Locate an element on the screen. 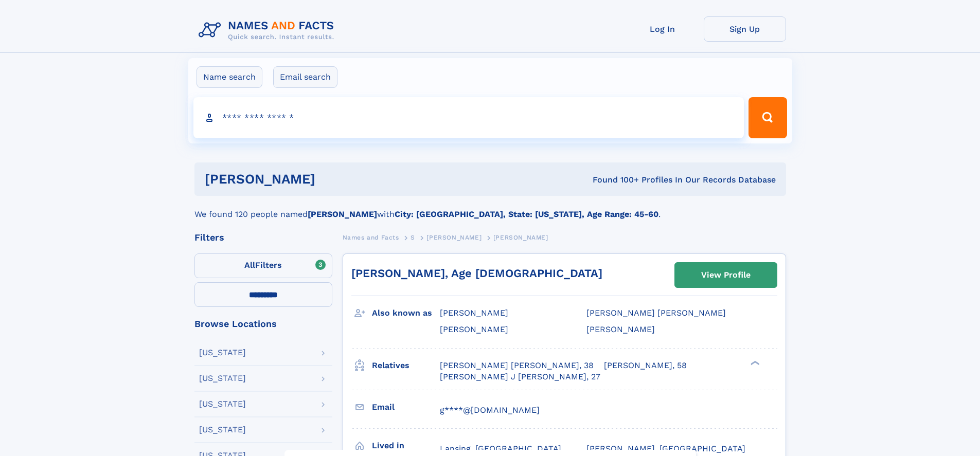 This screenshot has width=980, height=456. a: Sign Up is located at coordinates (744, 29).